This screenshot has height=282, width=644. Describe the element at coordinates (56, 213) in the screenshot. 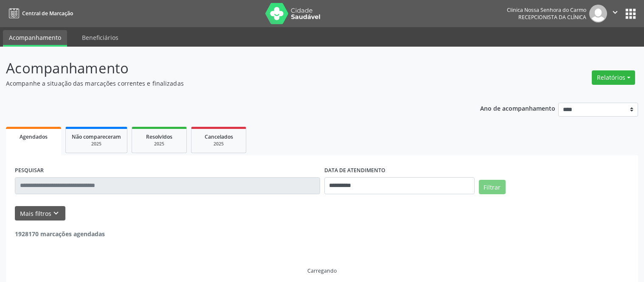

I see `i: keyboard_arrow_down` at that location.